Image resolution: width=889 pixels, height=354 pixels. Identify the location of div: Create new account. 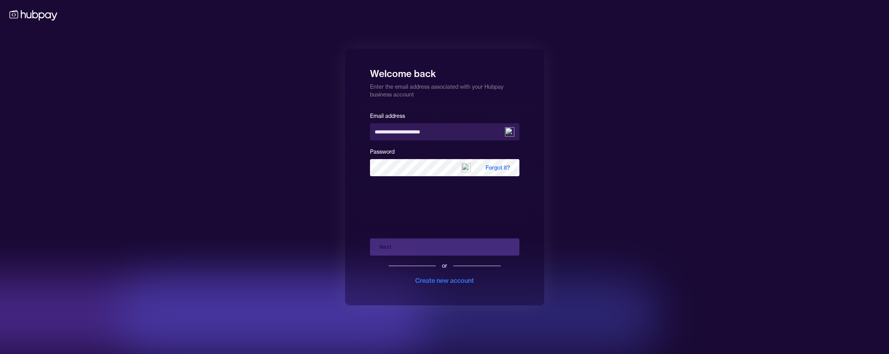
(444, 281).